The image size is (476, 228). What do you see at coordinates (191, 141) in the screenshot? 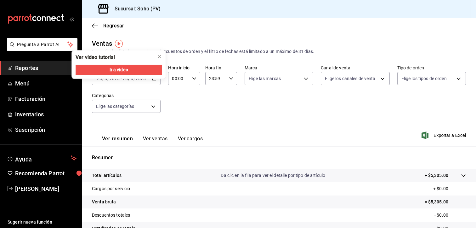
I see `button: Ver cargos` at bounding box center [191, 141].